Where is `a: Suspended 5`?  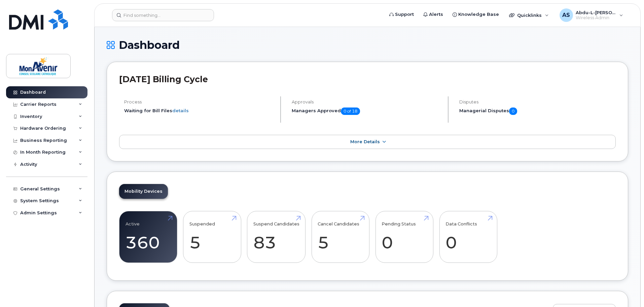 a: Suspended 5 is located at coordinates (212, 237).